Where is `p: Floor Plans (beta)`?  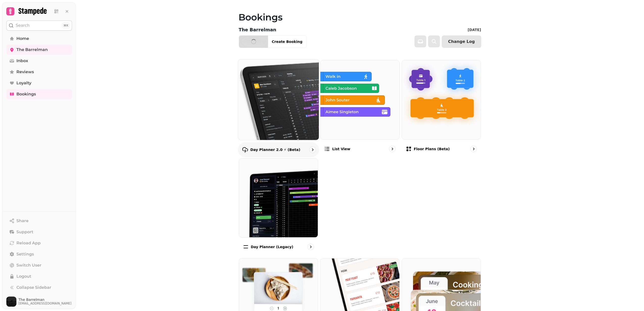
p: Floor Plans (beta) is located at coordinates (432, 149).